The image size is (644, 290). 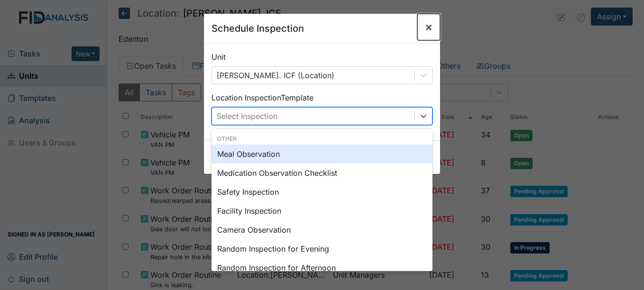 What do you see at coordinates (247, 116) in the screenshot?
I see `div: Select Inspection` at bounding box center [247, 116].